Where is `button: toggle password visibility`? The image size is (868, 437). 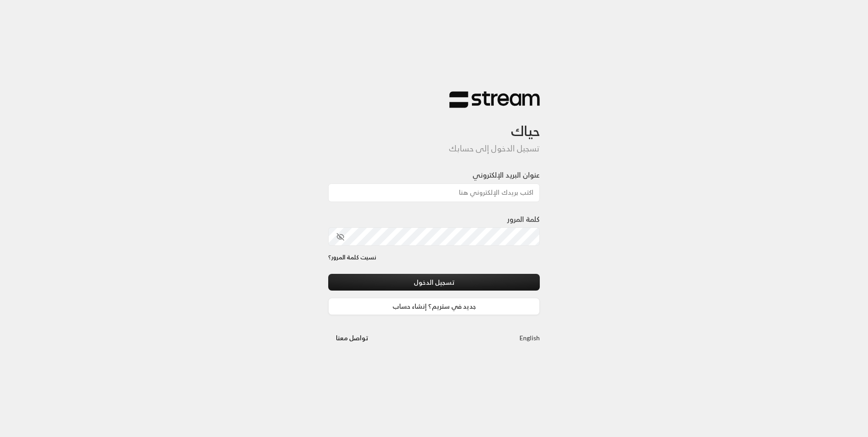 button: toggle password visibility is located at coordinates (340, 237).